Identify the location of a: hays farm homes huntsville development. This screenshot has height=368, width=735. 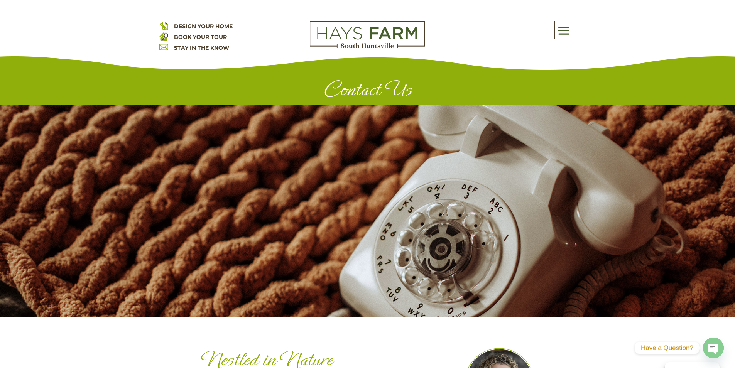
(367, 47).